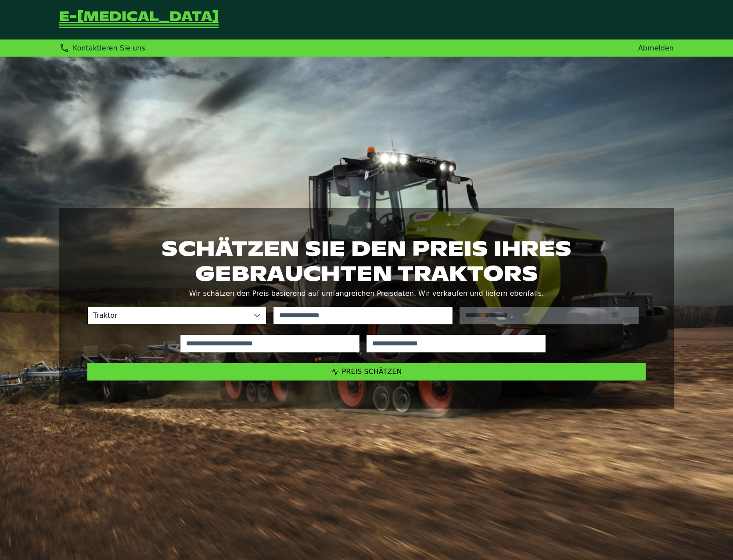 This screenshot has height=560, width=733. Describe the element at coordinates (366, 294) in the screenshot. I see `p: Wir schätzen den Preis basierend auf umfangreichen Preisdaten. Wir verkaufen und liefern ebenfalls.` at that location.